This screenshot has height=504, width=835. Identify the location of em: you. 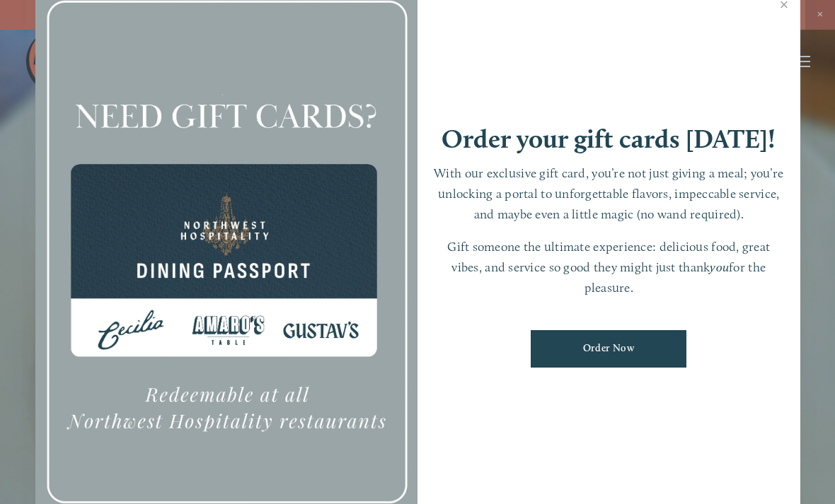
(719, 266).